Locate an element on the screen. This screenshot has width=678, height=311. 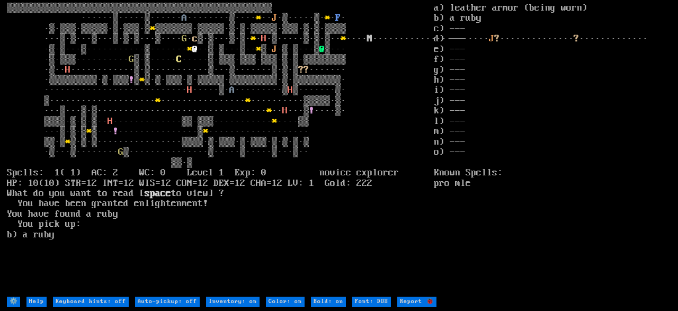
input: Bold: on is located at coordinates (329, 302).